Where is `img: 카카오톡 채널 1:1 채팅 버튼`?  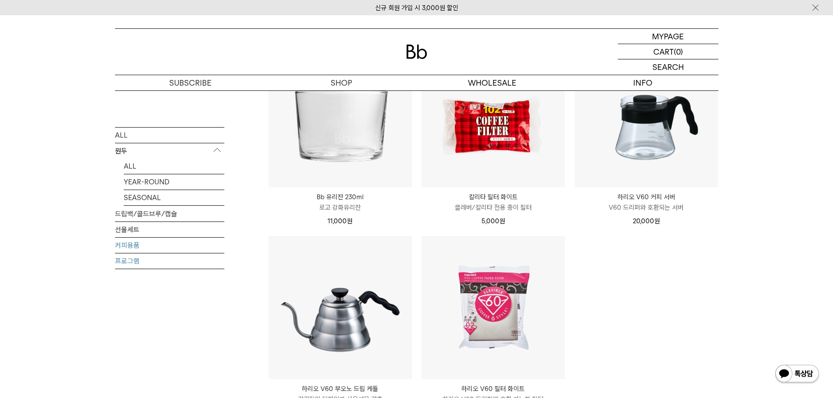
img: 카카오톡 채널 1:1 채팅 버튼 is located at coordinates (797, 375).